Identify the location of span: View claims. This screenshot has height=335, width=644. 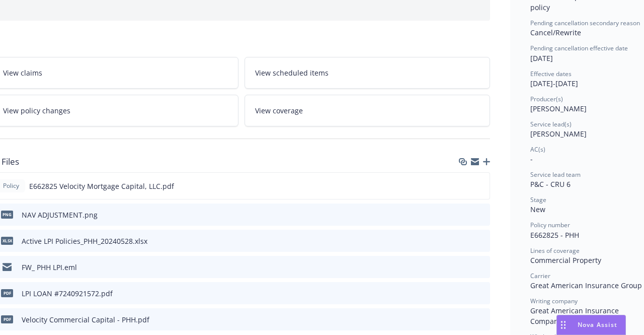
(22, 73).